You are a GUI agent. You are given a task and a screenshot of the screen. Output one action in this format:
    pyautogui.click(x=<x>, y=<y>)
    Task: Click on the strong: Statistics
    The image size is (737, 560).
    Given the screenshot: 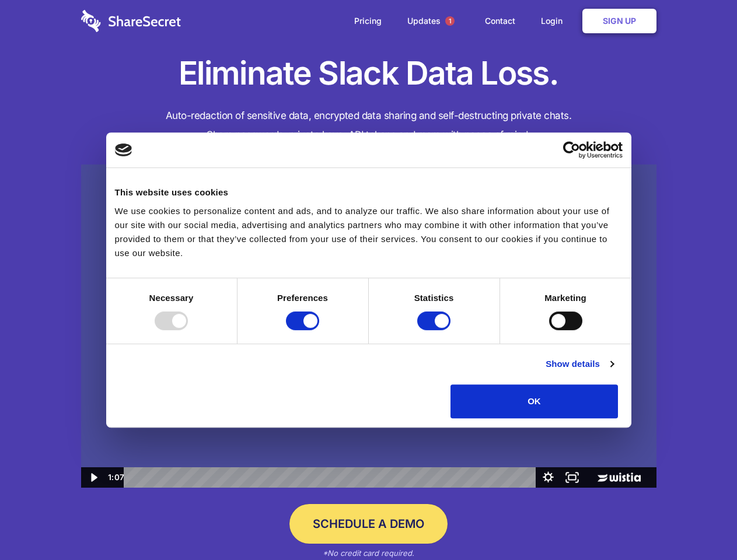 What is the action you would take?
    pyautogui.click(x=434, y=297)
    